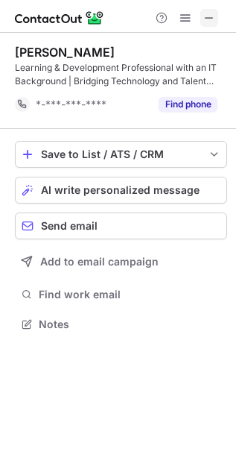  I want to click on button: Add to email campaign, so click(121, 262).